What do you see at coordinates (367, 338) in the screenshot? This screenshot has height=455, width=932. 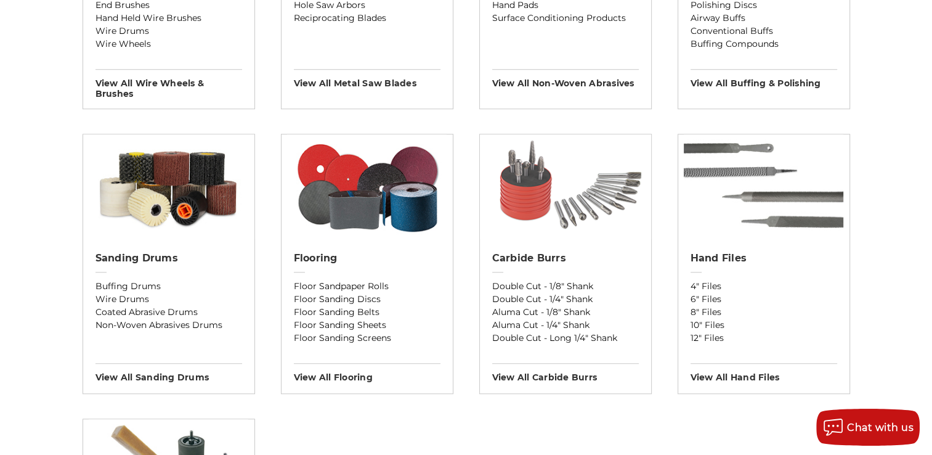 I see `a: Floor Sanding Screens` at bounding box center [367, 338].